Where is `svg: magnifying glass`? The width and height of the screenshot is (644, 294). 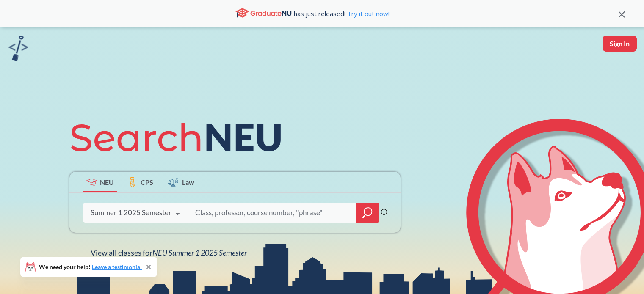
svg: magnifying glass is located at coordinates (367, 213).